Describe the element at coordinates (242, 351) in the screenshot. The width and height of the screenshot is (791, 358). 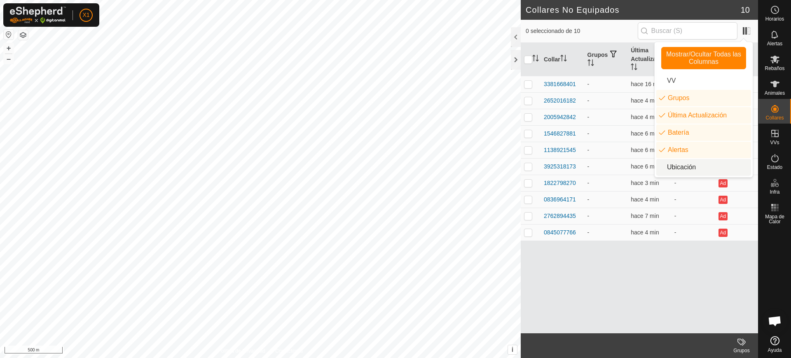
I see `a: Política de Privacidad` at that location.